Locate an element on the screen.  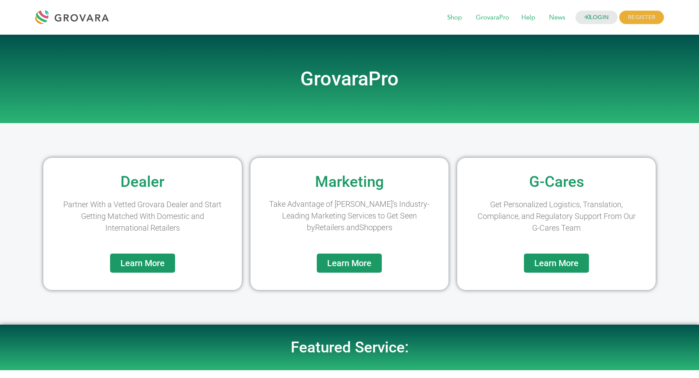
p: Partner With a Vetted Grovara Dealer and Start Getting Matched With Domestic and International Re... is located at coordinates (143, 216).